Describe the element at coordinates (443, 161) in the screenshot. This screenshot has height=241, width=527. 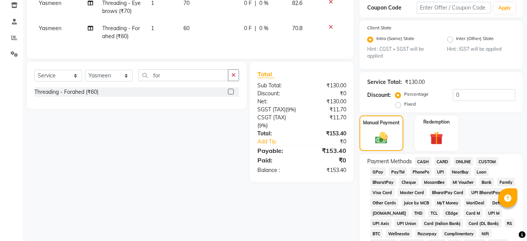
I see `span: CARD` at that location.